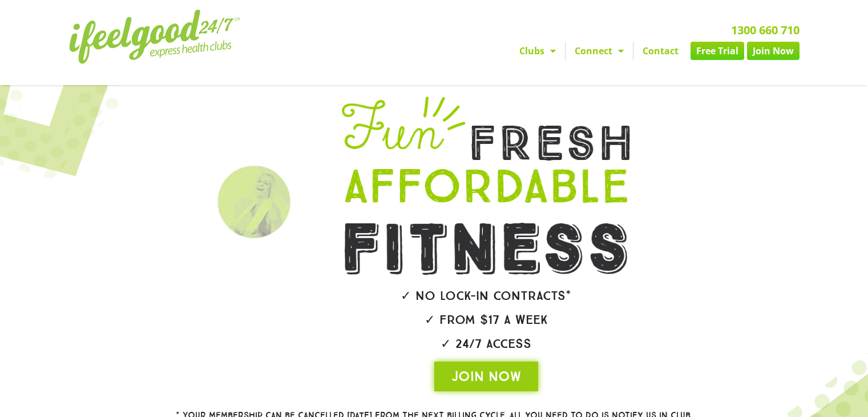 The width and height of the screenshot is (868, 417). Describe the element at coordinates (717, 51) in the screenshot. I see `a: Free Trial` at that location.